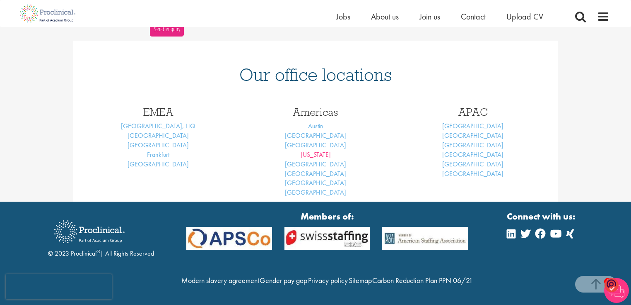  What do you see at coordinates (344, 17) in the screenshot?
I see `span: Jobs` at bounding box center [344, 17].